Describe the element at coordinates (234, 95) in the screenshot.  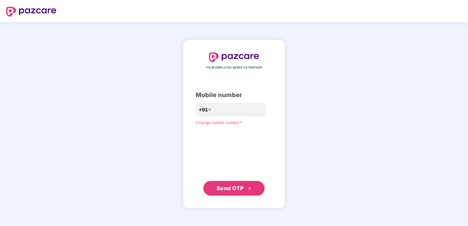
I see `div: Mobile number` at that location.